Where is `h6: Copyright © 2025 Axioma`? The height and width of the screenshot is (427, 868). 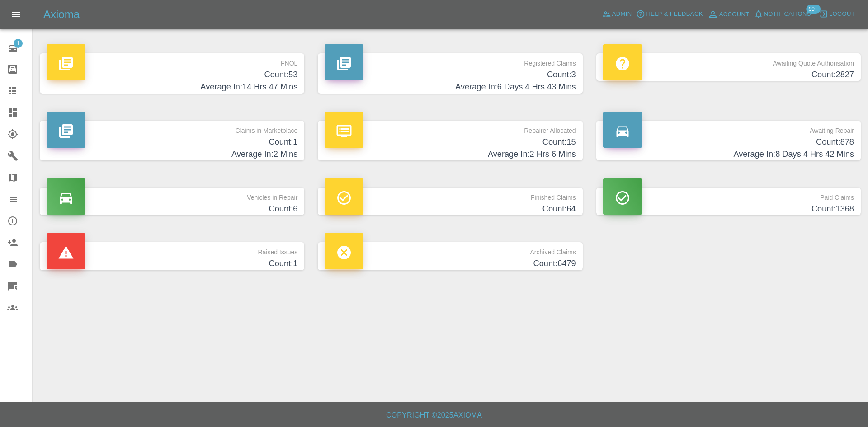 h6: Copyright © 2025 Axioma is located at coordinates (434, 415).